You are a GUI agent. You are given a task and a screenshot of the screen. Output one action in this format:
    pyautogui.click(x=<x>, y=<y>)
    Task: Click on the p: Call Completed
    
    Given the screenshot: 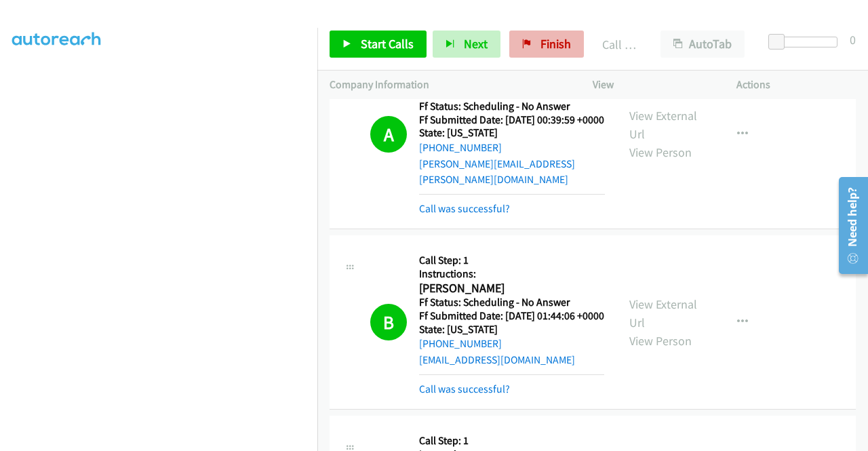 What is the action you would take?
    pyautogui.click(x=619, y=44)
    